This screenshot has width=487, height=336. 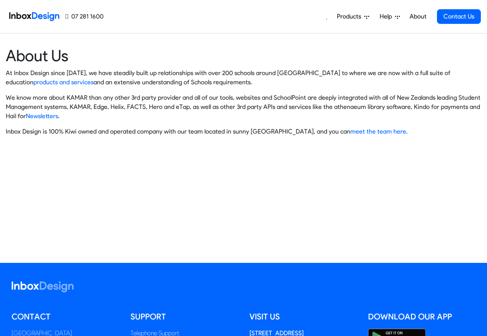 What do you see at coordinates (64, 82) in the screenshot?
I see `a: products and services` at bounding box center [64, 82].